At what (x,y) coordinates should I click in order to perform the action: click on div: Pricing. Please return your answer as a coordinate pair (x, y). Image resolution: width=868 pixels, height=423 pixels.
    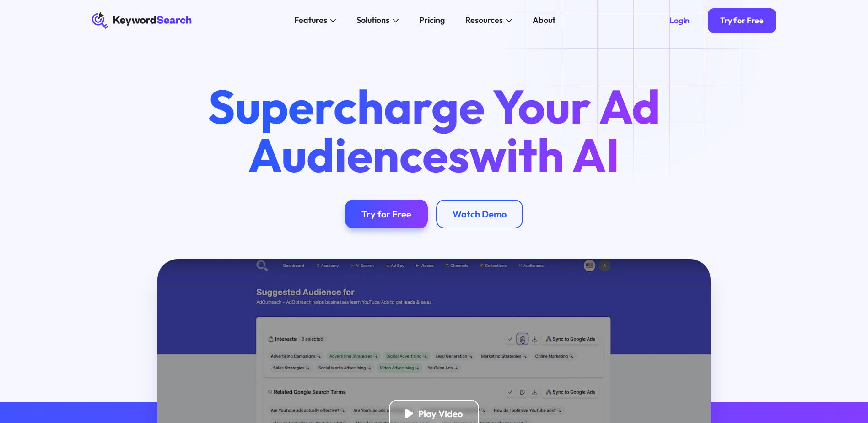
    Looking at the image, I should click on (432, 20).